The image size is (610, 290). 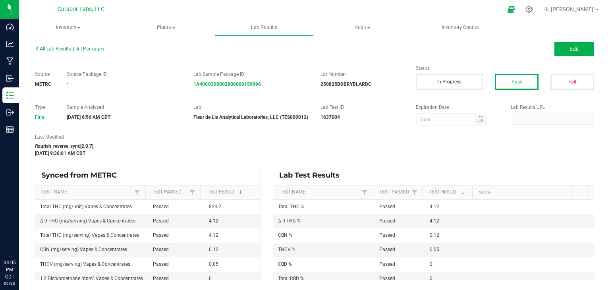 I want to click on span: All Packages, so click(x=90, y=49).